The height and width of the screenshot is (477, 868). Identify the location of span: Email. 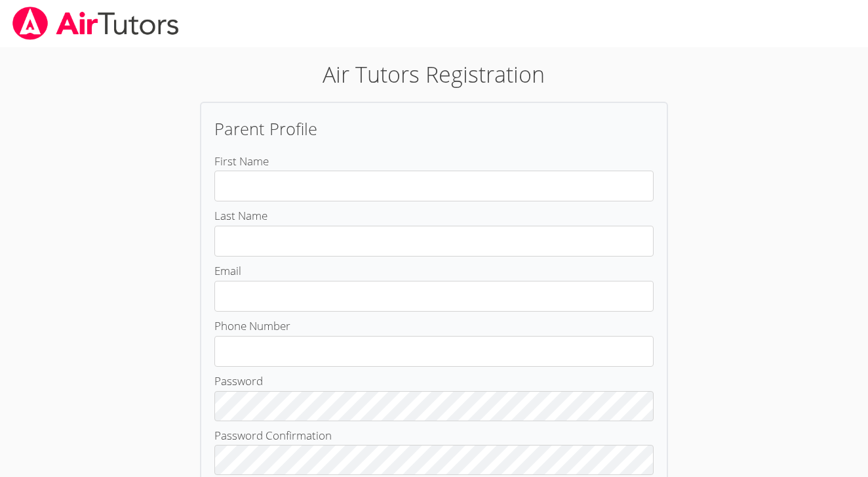
(228, 270).